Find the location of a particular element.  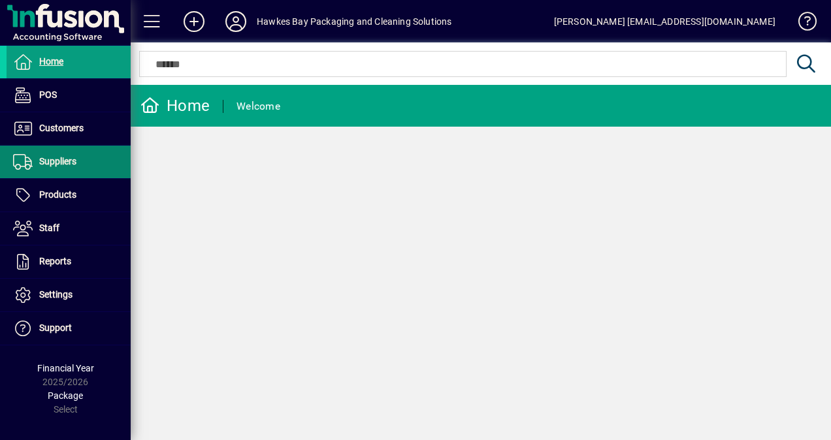

span: Support is located at coordinates (56, 328).